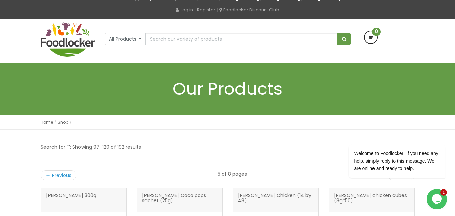 Image resolution: width=455 pixels, height=216 pixels. What do you see at coordinates (68, 39) in the screenshot?
I see `img: FoodLocker` at bounding box center [68, 39].